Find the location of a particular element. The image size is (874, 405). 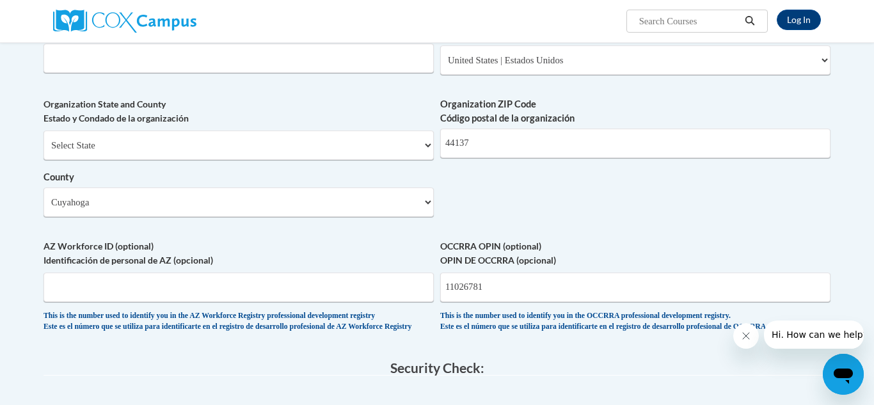

a: Cox Campus is located at coordinates (125, 21).